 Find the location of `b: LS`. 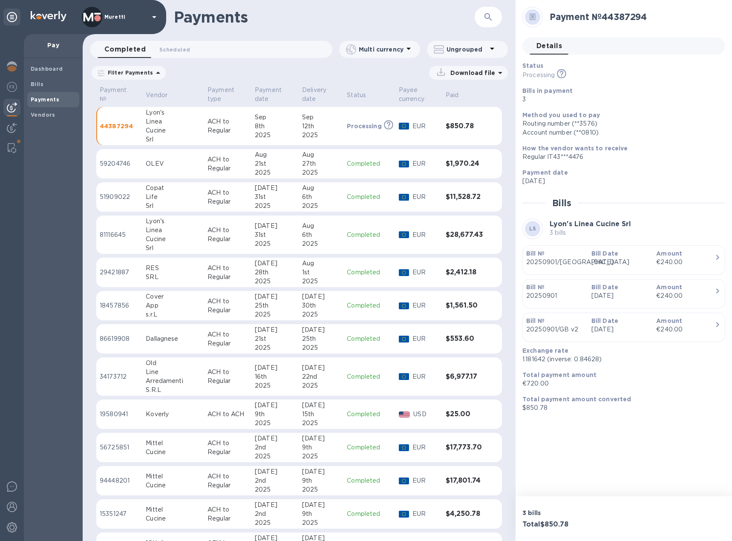

b: LS is located at coordinates (533, 228).